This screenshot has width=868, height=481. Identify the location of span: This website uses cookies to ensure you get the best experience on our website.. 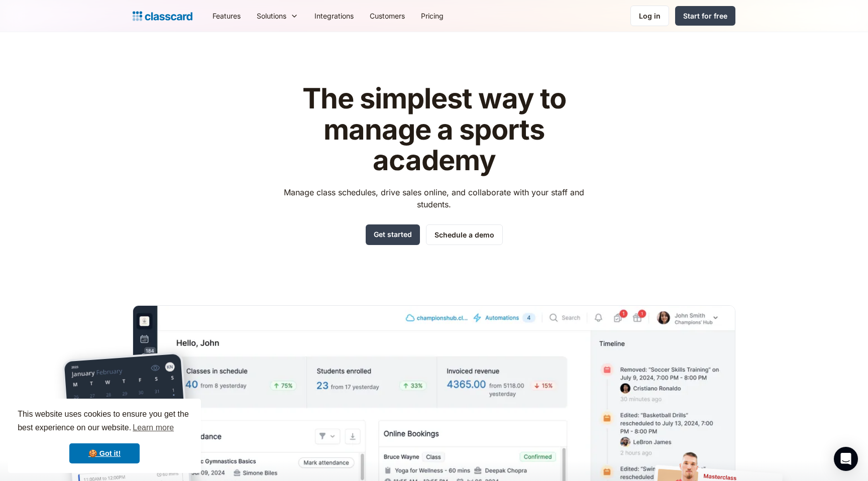
(104, 422).